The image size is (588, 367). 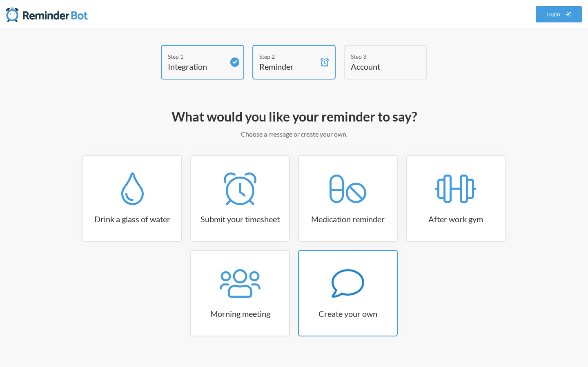 I want to click on h3: Submit your timesheet, so click(x=240, y=219).